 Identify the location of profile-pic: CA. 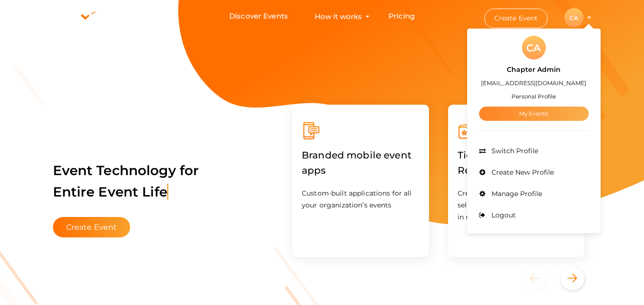
(574, 18).